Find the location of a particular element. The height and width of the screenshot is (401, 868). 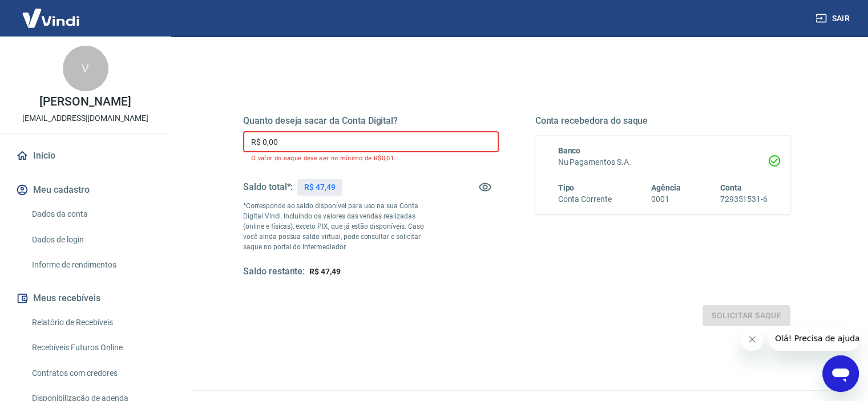

a: Dados de login is located at coordinates (92, 240).